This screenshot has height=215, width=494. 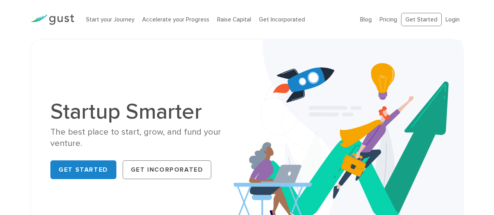 I want to click on a: Start your Journey, so click(x=110, y=20).